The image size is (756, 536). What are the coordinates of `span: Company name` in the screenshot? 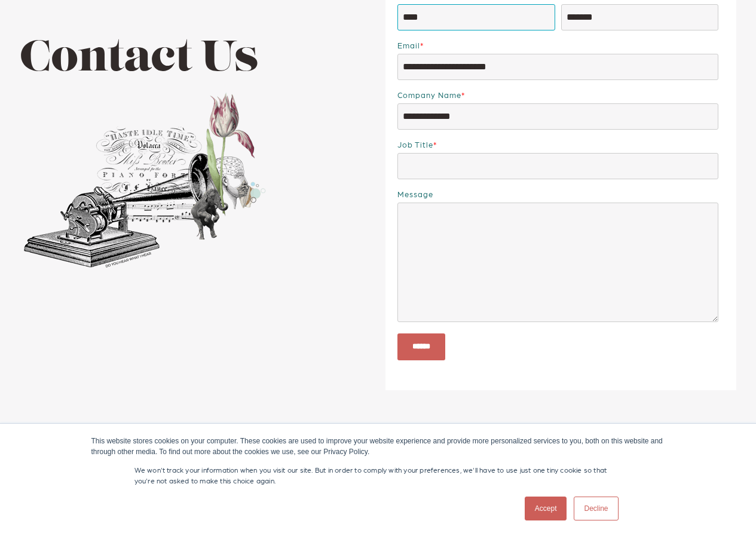 It's located at (429, 94).